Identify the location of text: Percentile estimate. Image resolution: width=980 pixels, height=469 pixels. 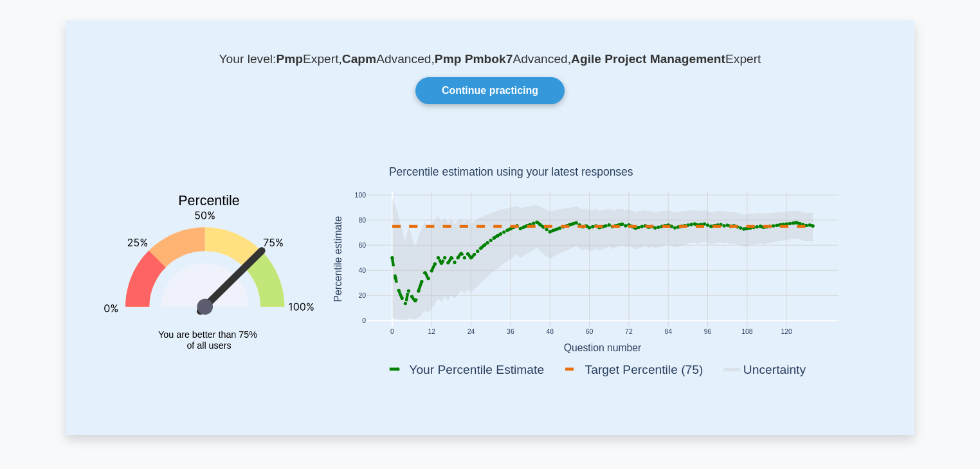
(338, 260).